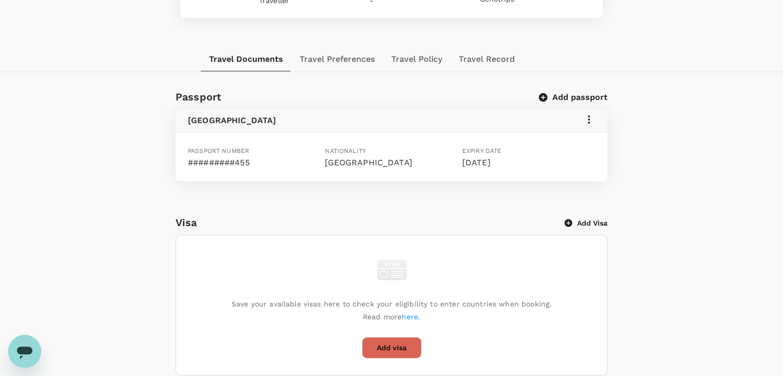 The width and height of the screenshot is (783, 376). I want to click on button: Travel Policy, so click(416, 59).